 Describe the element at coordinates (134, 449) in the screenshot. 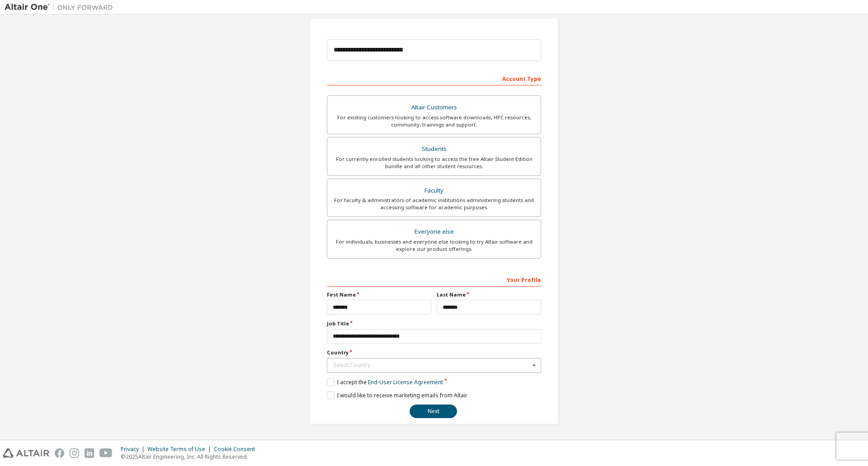

I see `div: Privacy` at that location.